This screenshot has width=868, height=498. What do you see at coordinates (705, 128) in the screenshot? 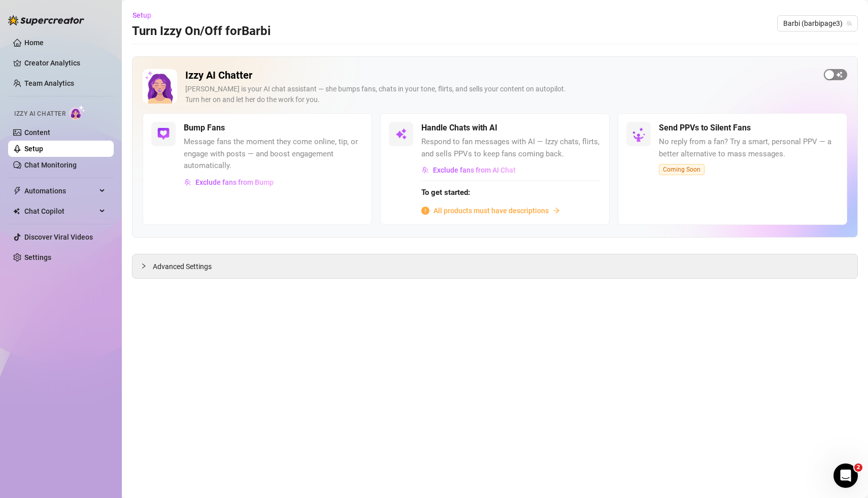
I see `h5: Send PPVs to Silent Fans` at bounding box center [705, 128].